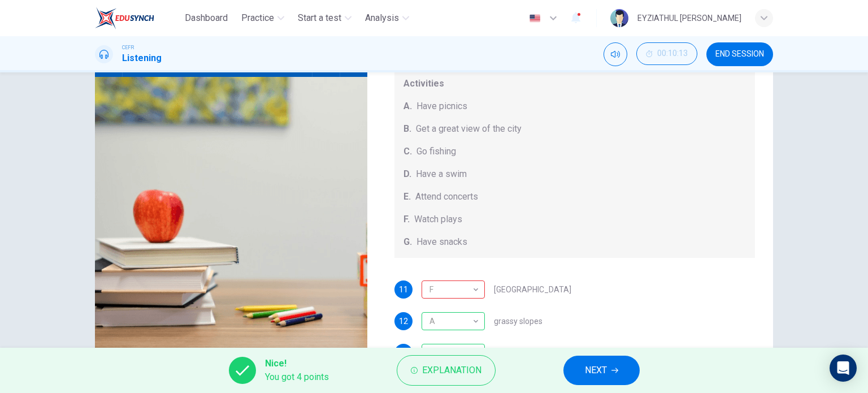  Describe the element at coordinates (442, 242) in the screenshot. I see `span: Have snacks` at that location.